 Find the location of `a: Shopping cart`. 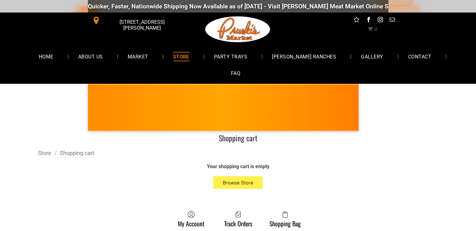

a: Shopping cart is located at coordinates (77, 153).